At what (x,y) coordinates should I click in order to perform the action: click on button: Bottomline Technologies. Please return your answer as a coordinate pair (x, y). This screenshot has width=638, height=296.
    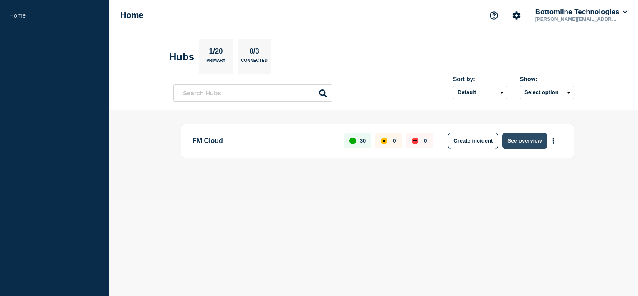
    Looking at the image, I should click on (581, 12).